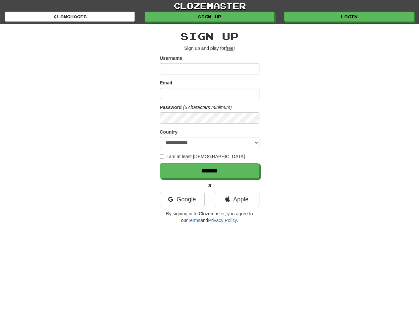 The image size is (419, 319). Describe the element at coordinates (237, 199) in the screenshot. I see `a: Apple` at that location.